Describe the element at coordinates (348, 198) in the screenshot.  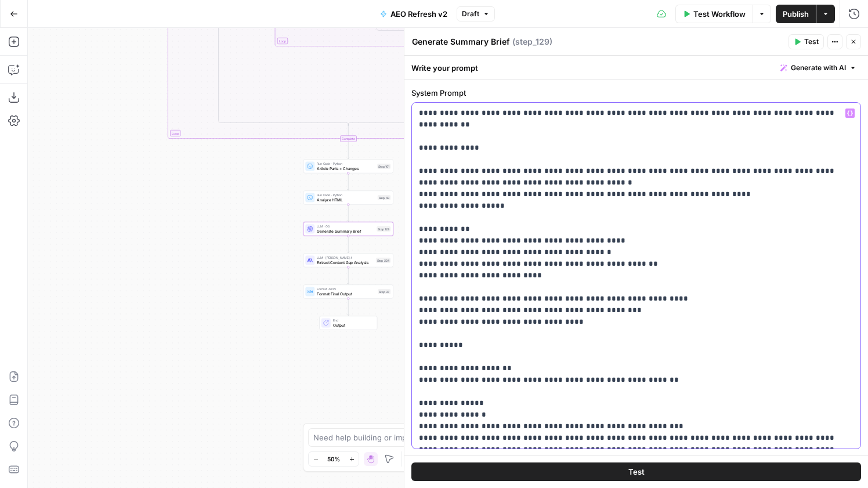
I see `div: Run Code · PythonAnalyze HTMLStep 43` at that location.